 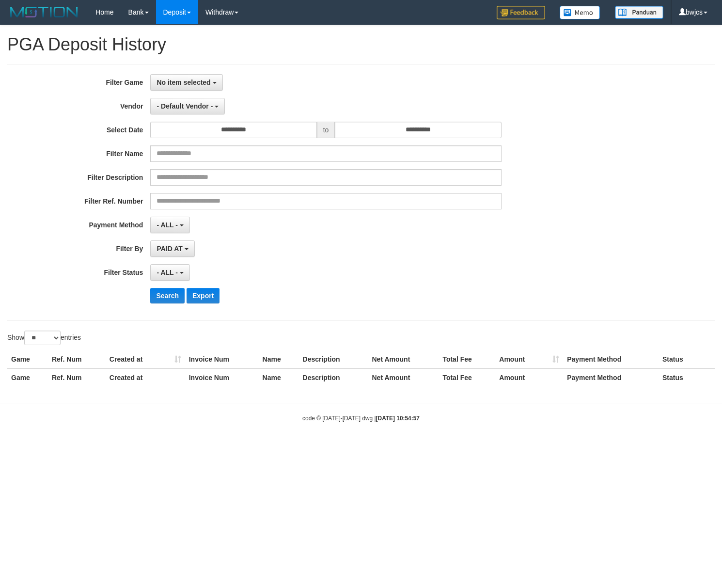 What do you see at coordinates (167, 295) in the screenshot?
I see `button: Search` at bounding box center [167, 295].